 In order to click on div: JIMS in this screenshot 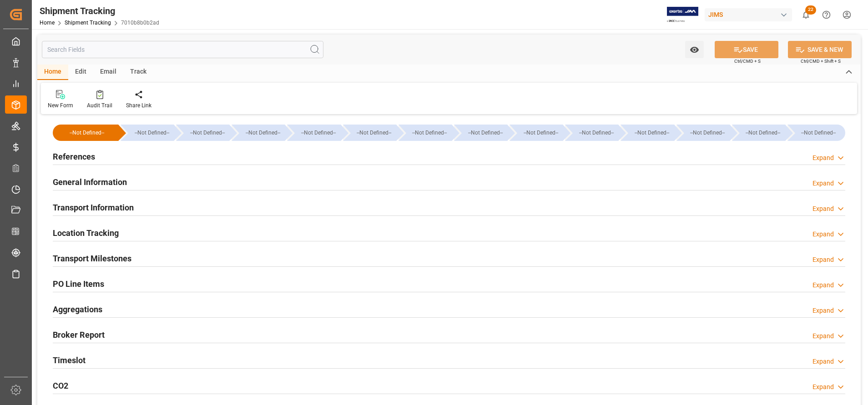, I will do `click(748, 14)`.